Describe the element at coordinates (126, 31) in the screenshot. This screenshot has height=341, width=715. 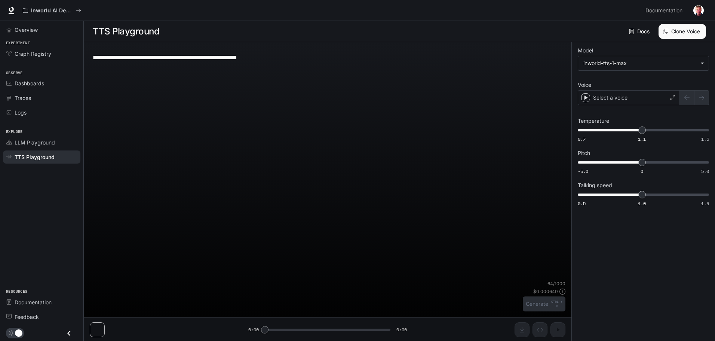
I see `h1: TTS Playground` at that location.